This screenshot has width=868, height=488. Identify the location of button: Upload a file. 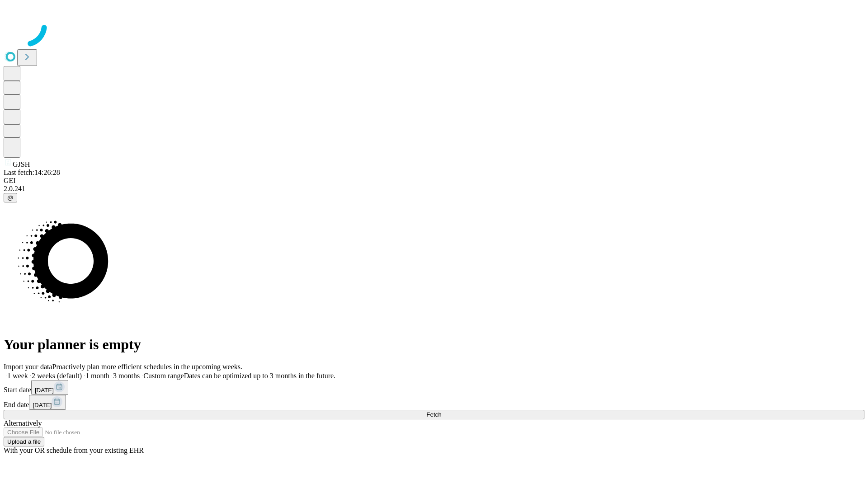
(24, 441).